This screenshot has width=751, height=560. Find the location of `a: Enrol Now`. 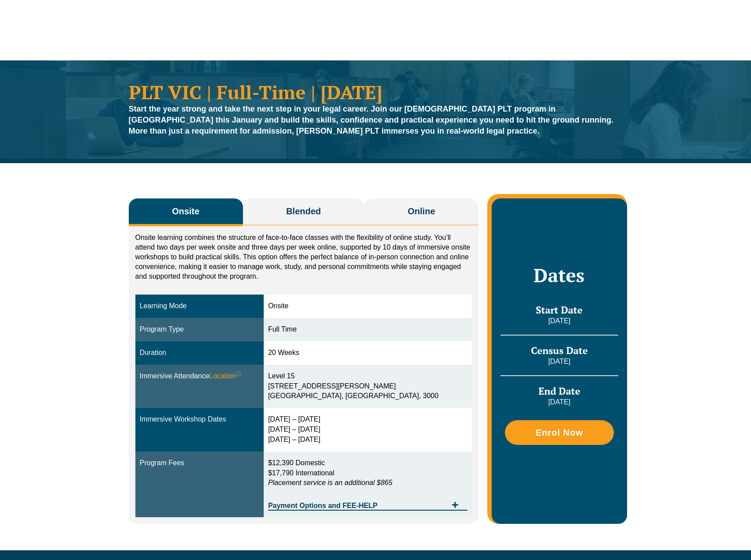

a: Enrol Now is located at coordinates (559, 433).